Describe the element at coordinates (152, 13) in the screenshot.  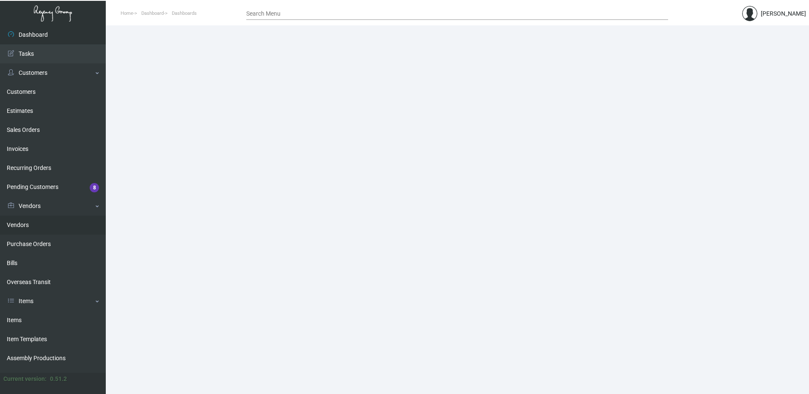
I see `span: Dashboard` at that location.